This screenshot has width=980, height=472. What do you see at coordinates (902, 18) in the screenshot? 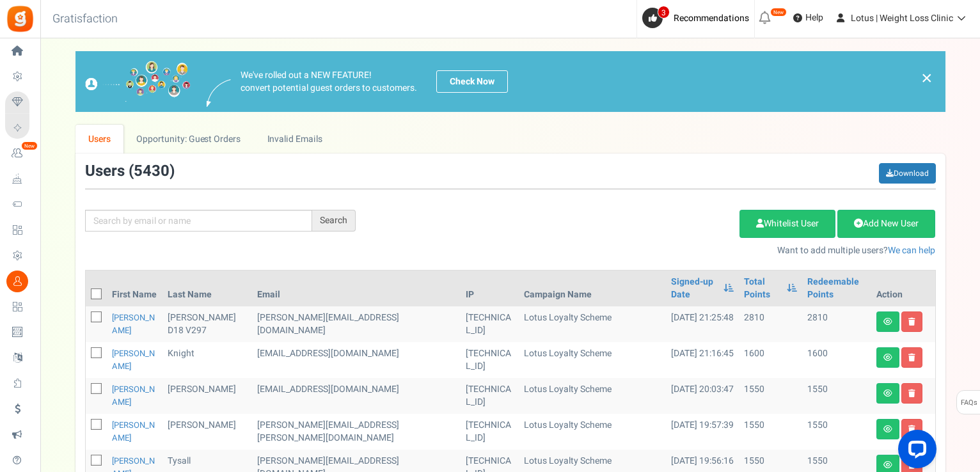
I see `span: Lotus | Weight Loss Clinic` at bounding box center [902, 18].